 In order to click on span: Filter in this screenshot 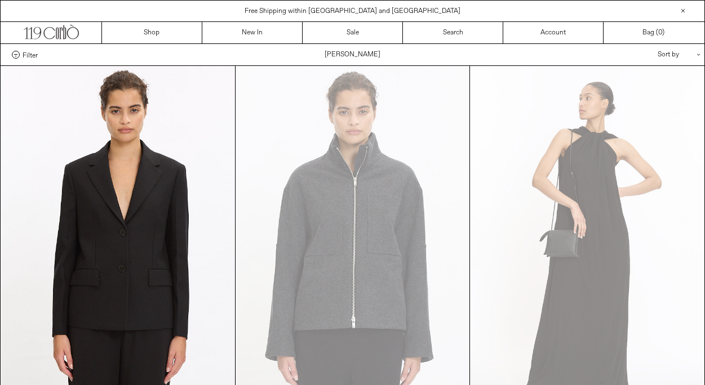, I will do `click(30, 55)`.